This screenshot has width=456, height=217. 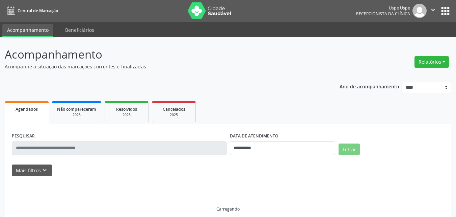 I want to click on a: Acompanhamento, so click(x=28, y=30).